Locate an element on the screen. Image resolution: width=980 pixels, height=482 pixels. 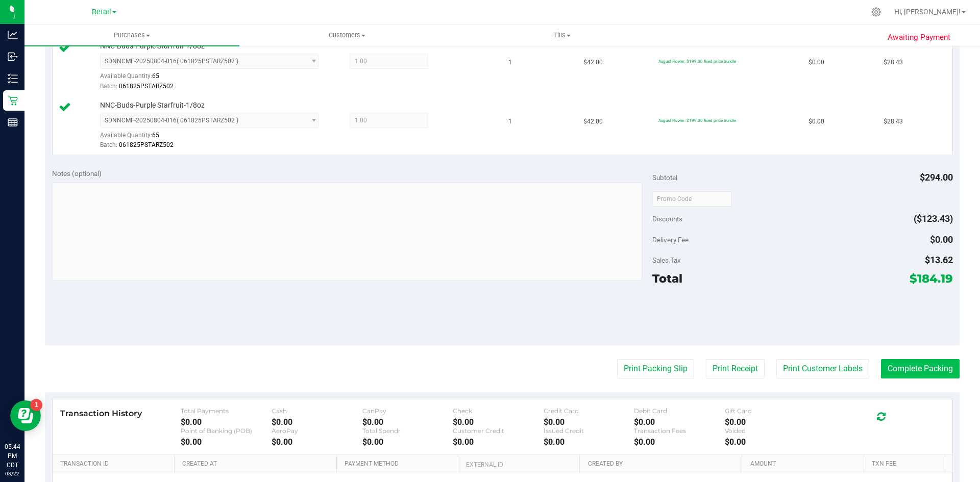
button: Print Packing Slip is located at coordinates (655, 369).